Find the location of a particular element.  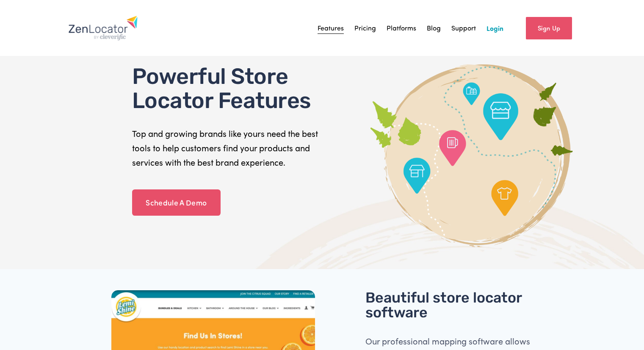

a: Pricing is located at coordinates (365, 28).